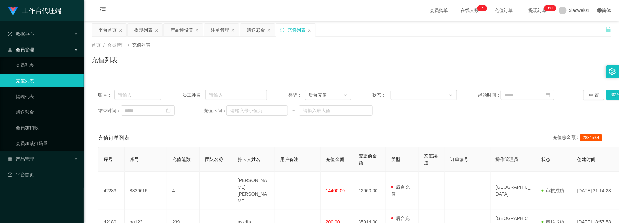  Describe the element at coordinates (10, 50) in the screenshot. I see `i: 图标: table` at that location.